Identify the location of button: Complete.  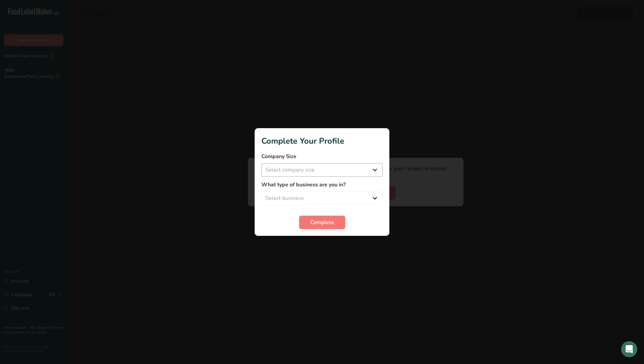
(322, 222).